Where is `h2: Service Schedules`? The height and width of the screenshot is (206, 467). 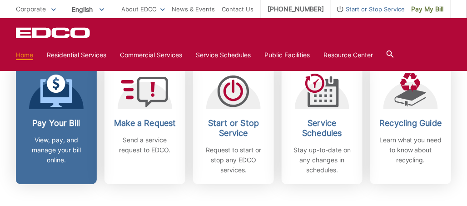
h2: Service Schedules is located at coordinates (322, 128).